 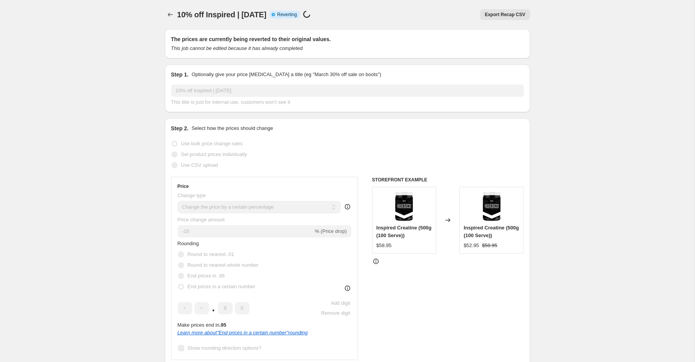 What do you see at coordinates (201, 220) in the screenshot?
I see `span: Price change amount` at bounding box center [201, 220].